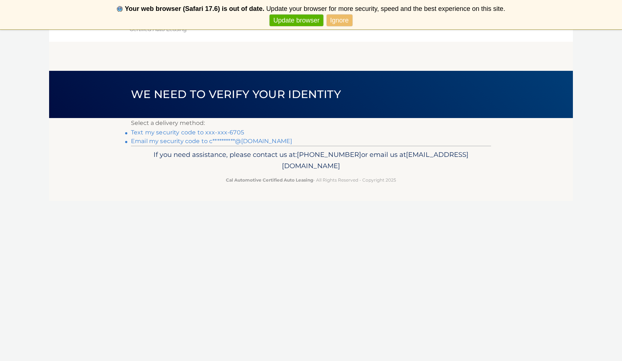  I want to click on strong: Cal Automotive Certified Auto Leasing, so click(269, 180).